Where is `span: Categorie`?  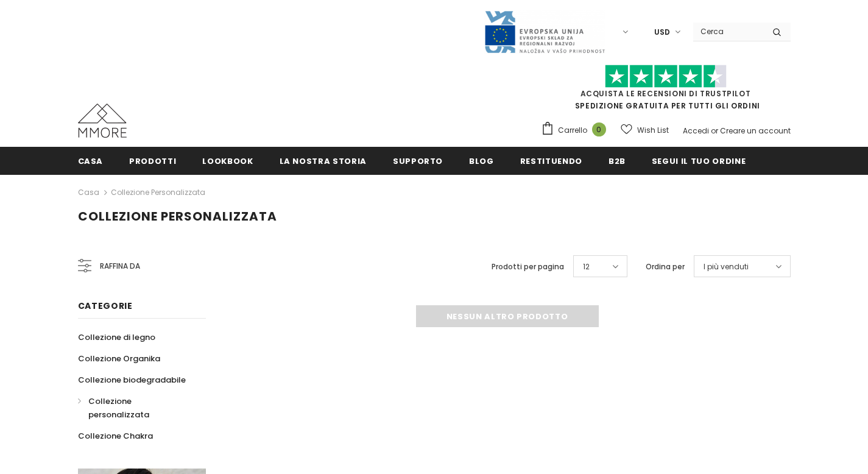
span: Categorie is located at coordinates (105, 306).